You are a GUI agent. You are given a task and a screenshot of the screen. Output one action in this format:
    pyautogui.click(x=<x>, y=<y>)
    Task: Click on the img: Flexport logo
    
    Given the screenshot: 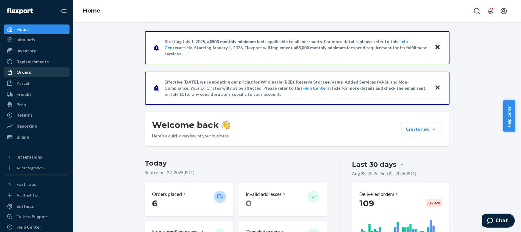 What is the action you would take?
    pyautogui.click(x=20, y=11)
    